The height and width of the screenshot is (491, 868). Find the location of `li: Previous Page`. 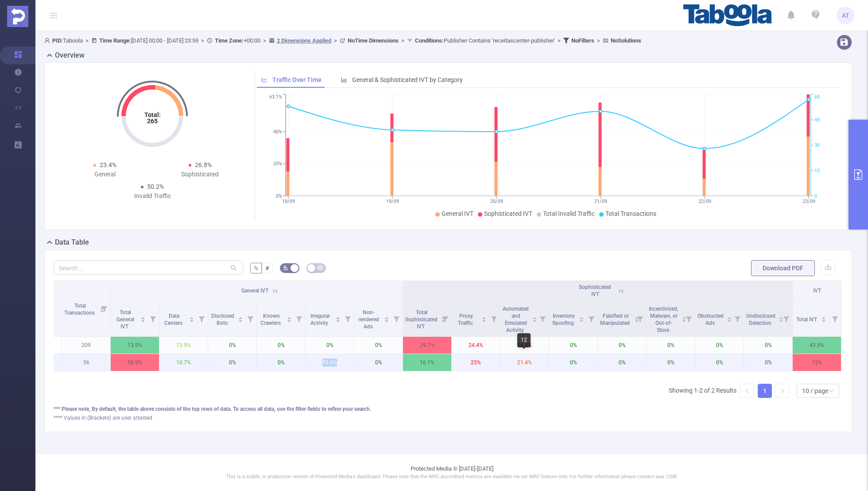

li: Previous Page is located at coordinates (748, 391).